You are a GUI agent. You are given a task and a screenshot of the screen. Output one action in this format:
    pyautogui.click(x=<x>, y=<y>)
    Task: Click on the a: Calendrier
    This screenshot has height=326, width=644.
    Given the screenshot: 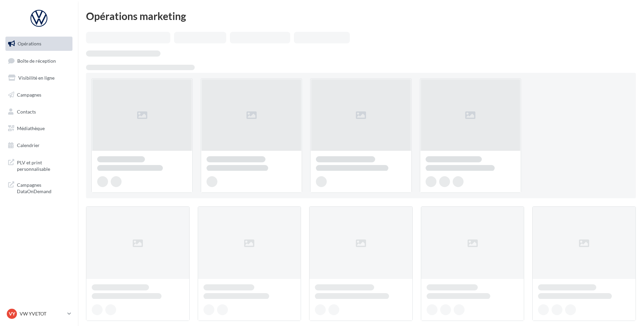 What is the action you would take?
    pyautogui.click(x=39, y=145)
    